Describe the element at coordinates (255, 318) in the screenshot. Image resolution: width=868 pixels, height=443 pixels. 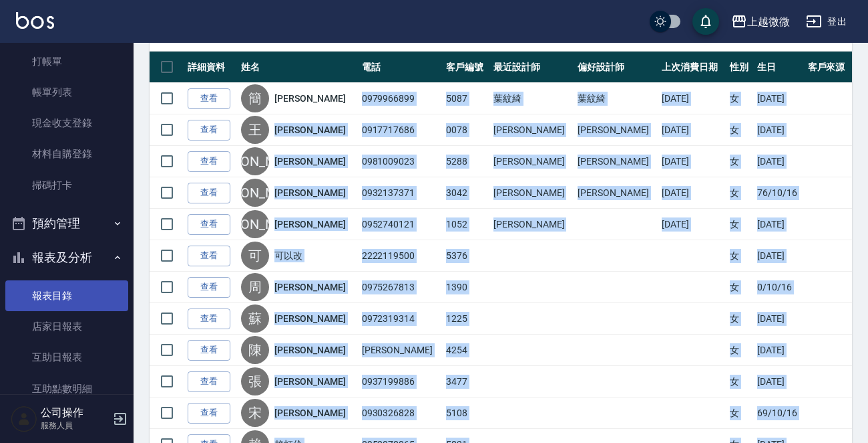
I see `div: 蘇` at that location.